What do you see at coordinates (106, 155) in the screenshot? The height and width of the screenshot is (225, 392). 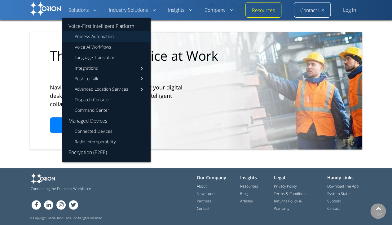 I see `a: Encryption (E2EE)` at bounding box center [106, 155].